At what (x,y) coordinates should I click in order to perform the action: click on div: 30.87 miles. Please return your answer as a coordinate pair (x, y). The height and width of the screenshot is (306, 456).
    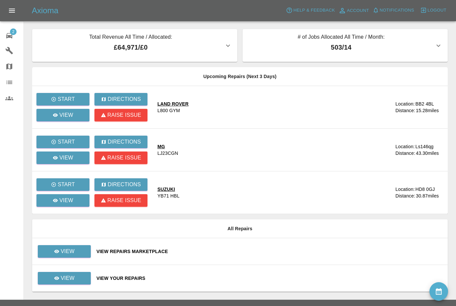
    Looking at the image, I should click on (429, 196).